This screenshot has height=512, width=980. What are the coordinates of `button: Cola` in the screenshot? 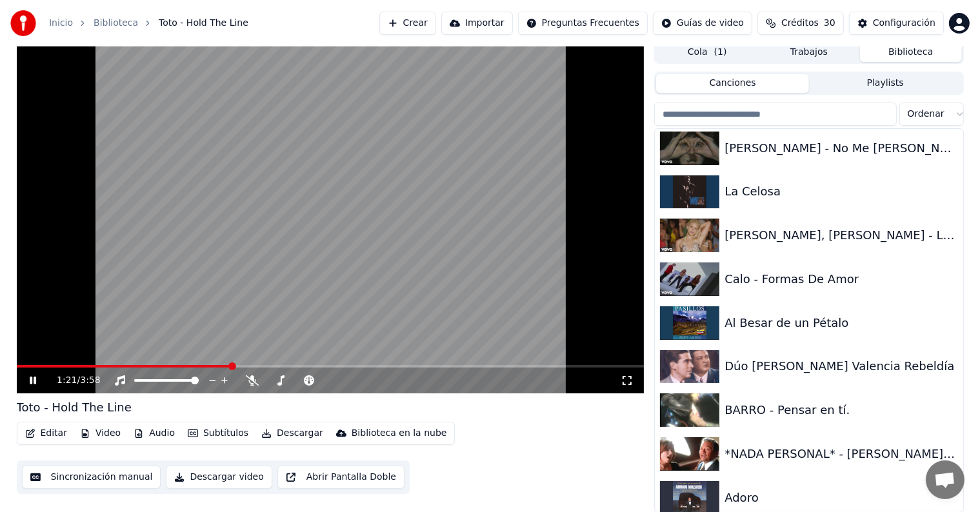 It's located at (707, 53).